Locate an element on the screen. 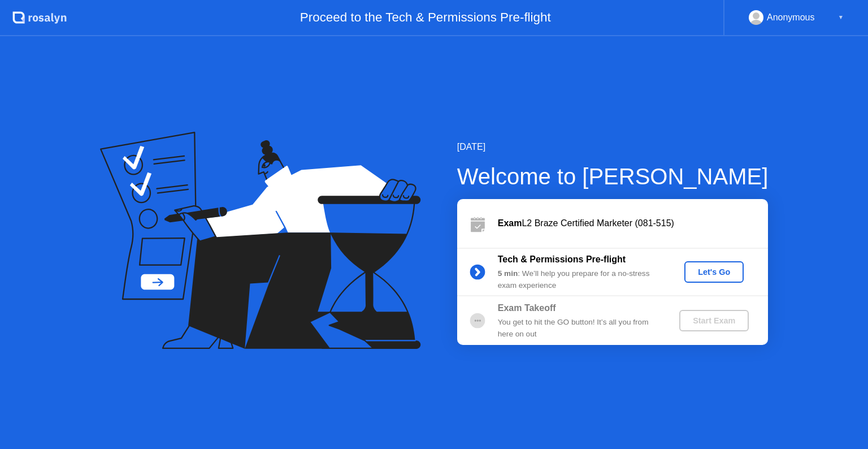 This screenshot has height=449, width=868. div: You get to hit the GO button! It’s all you from here on out is located at coordinates (579, 328).